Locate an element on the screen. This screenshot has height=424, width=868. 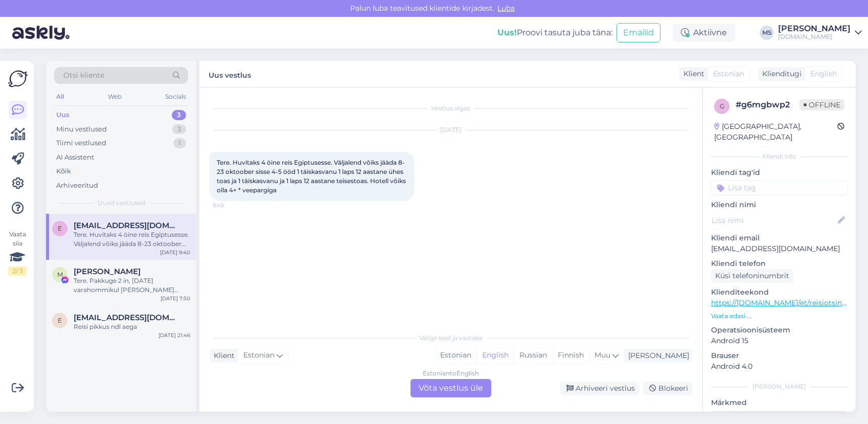
div: Finnish is located at coordinates (571, 355).